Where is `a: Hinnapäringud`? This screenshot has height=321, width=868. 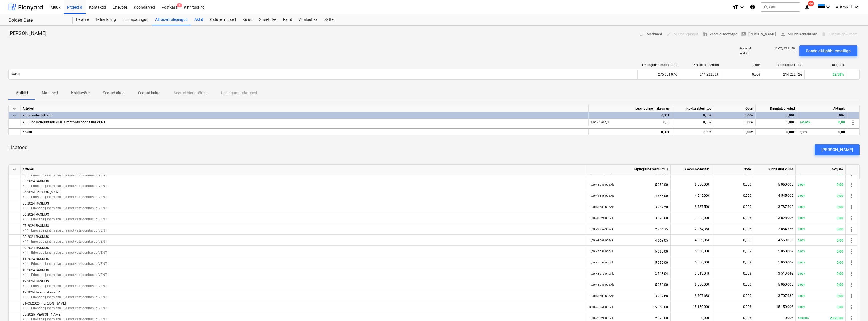
a: Hinnapäringud is located at coordinates (136, 19).